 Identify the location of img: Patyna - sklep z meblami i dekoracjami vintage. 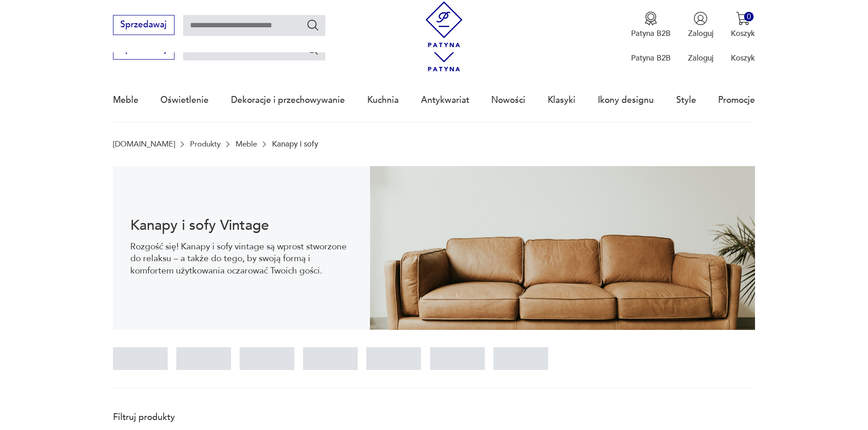
(444, 24).